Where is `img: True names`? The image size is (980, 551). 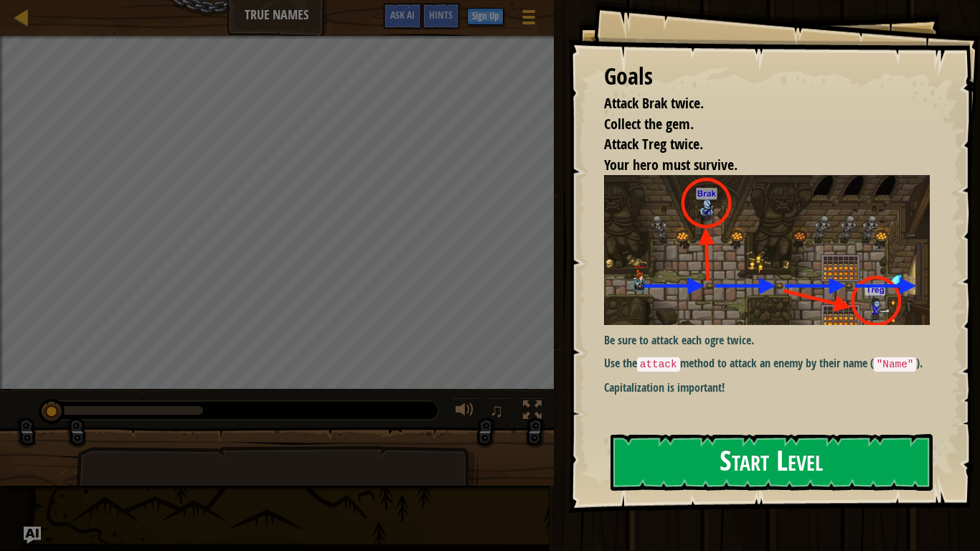 img: True names is located at coordinates (767, 249).